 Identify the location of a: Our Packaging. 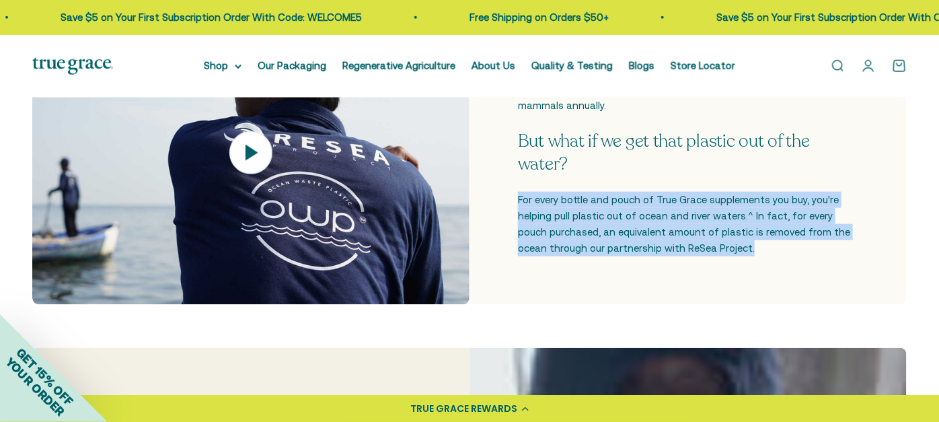
(292, 65).